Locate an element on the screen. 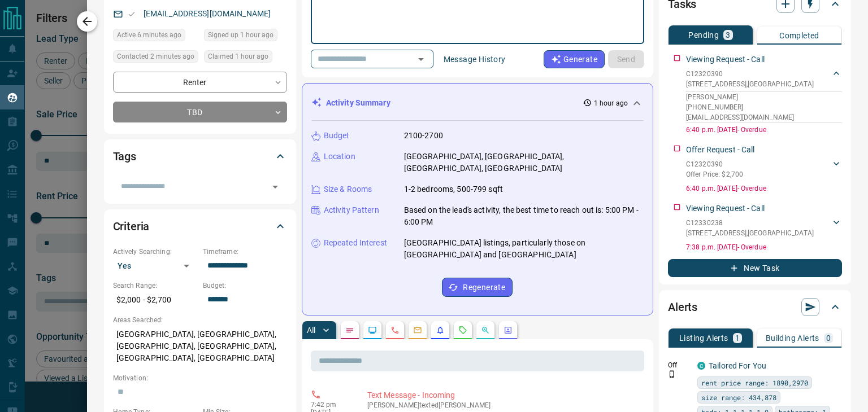 This screenshot has height=412, width=868. p: Based on the lead's activity, the best time to reach out is: 5:00 PM - 6:00 PM is located at coordinates (524, 216).